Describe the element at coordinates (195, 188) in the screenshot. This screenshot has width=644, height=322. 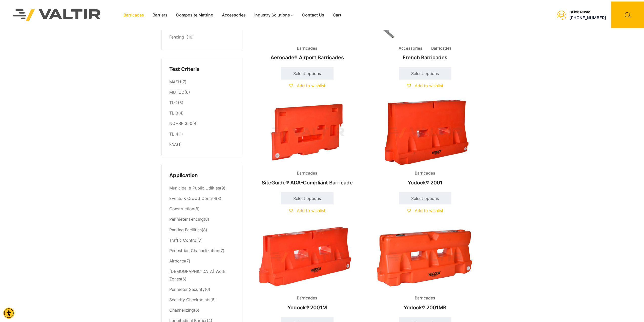
I see `a: Municipal & Public Utilities` at that location.